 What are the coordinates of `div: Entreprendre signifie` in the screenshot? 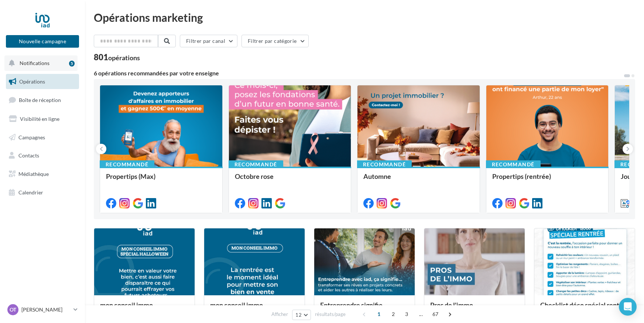 It's located at (364, 308).